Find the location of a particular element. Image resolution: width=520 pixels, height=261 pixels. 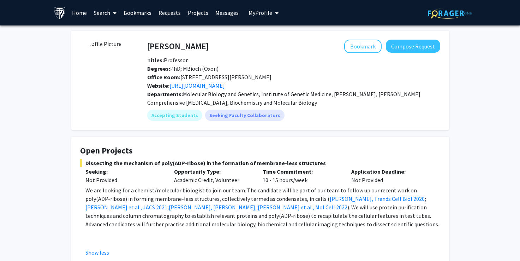

span: PhD; MBioch (Oxon) is located at coordinates (183, 68).